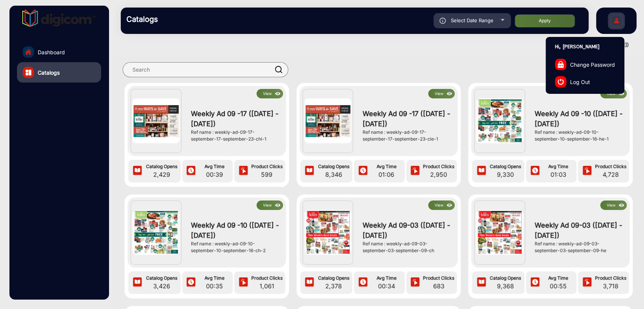  What do you see at coordinates (266, 174) in the screenshot?
I see `span: 599` at bounding box center [266, 174].